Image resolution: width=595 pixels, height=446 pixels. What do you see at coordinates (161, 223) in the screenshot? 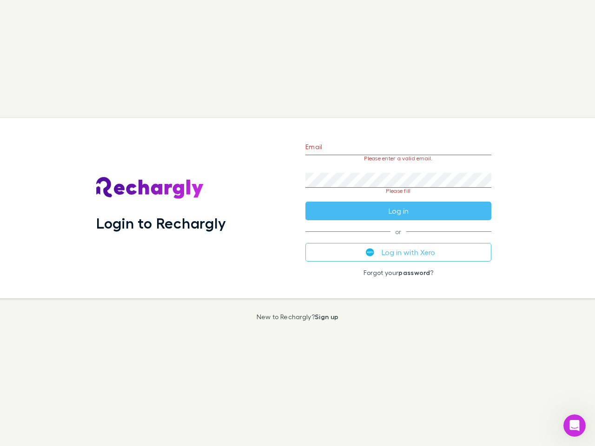
I see `h1: Login to Rechargly` at bounding box center [161, 223].